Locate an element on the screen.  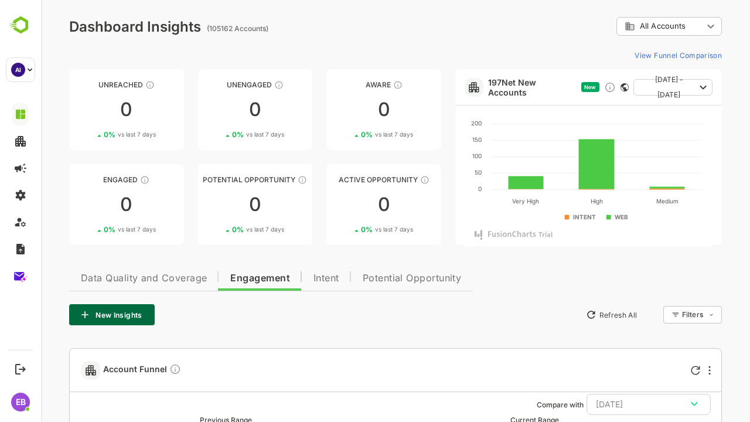
div: AI is located at coordinates (18, 70).